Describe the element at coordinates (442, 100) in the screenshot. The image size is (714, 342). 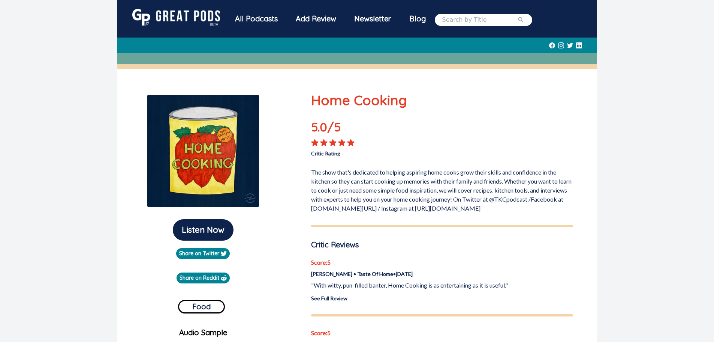
I see `p: Home Cooking` at that location.